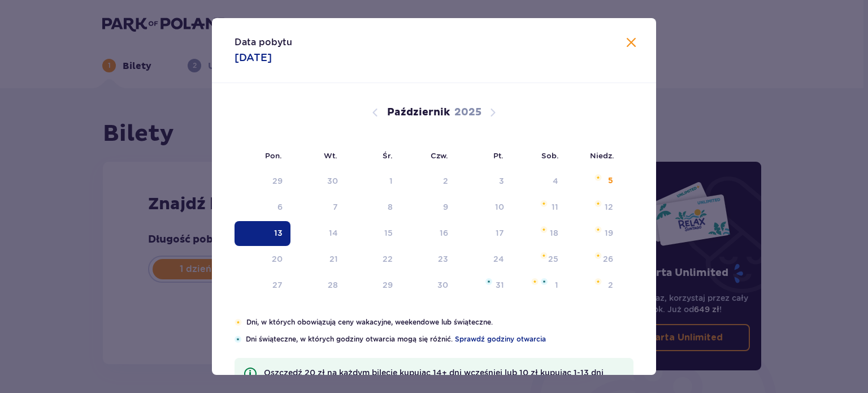 The height and width of the screenshot is (393, 868). I want to click on div: 7, so click(335, 207).